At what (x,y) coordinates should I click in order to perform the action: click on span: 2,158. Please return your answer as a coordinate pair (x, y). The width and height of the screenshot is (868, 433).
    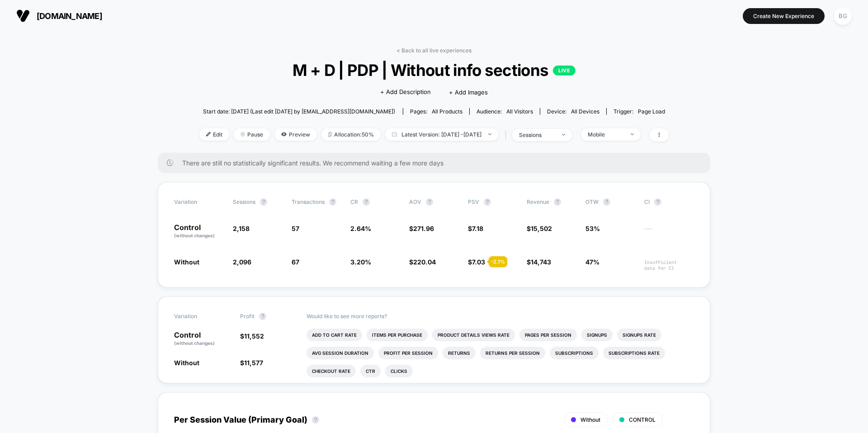
    Looking at the image, I should click on (241, 228).